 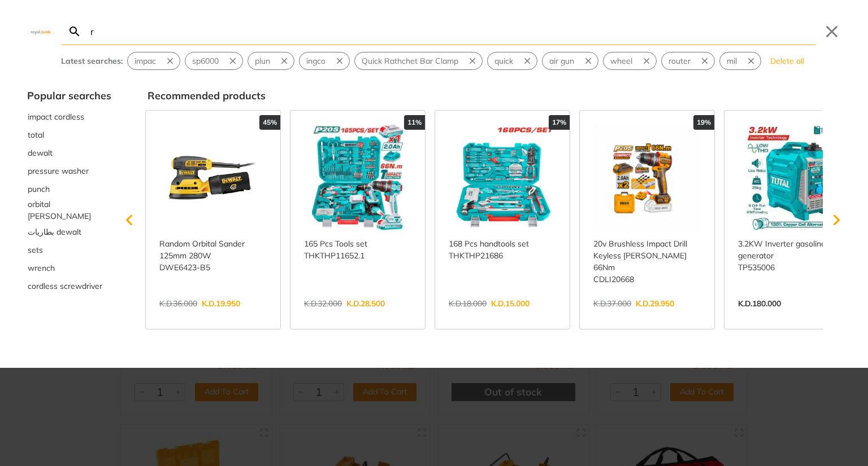 I want to click on span: air gun, so click(x=562, y=61).